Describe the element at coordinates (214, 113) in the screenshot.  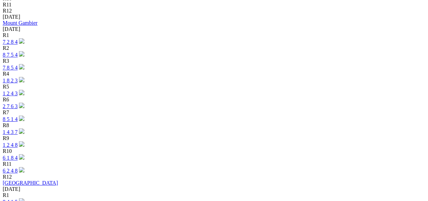
I see `div: R7` at that location.